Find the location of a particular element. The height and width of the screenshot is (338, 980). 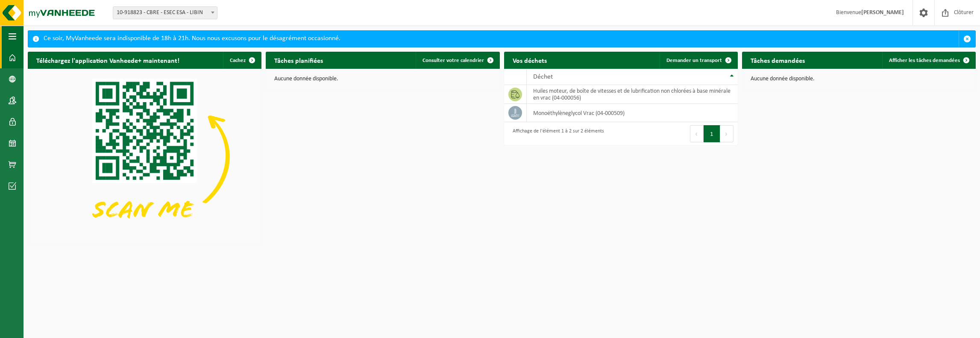

span: Consulter votre calendrier is located at coordinates (453, 60).